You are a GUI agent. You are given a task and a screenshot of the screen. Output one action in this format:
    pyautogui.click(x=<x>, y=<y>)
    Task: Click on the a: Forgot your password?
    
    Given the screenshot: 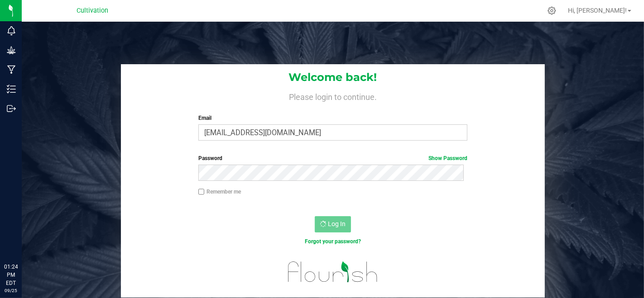 What is the action you would take?
    pyautogui.click(x=333, y=241)
    